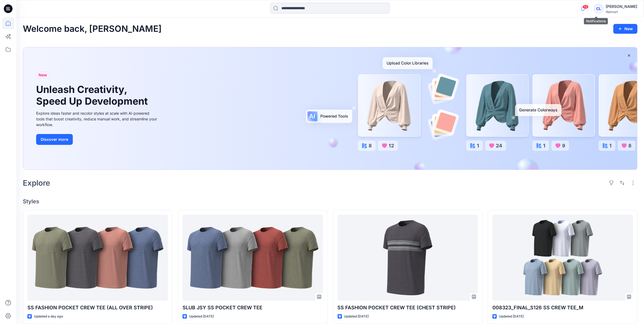 Image resolution: width=644 pixels, height=324 pixels. I want to click on div: Walmart, so click(621, 12).